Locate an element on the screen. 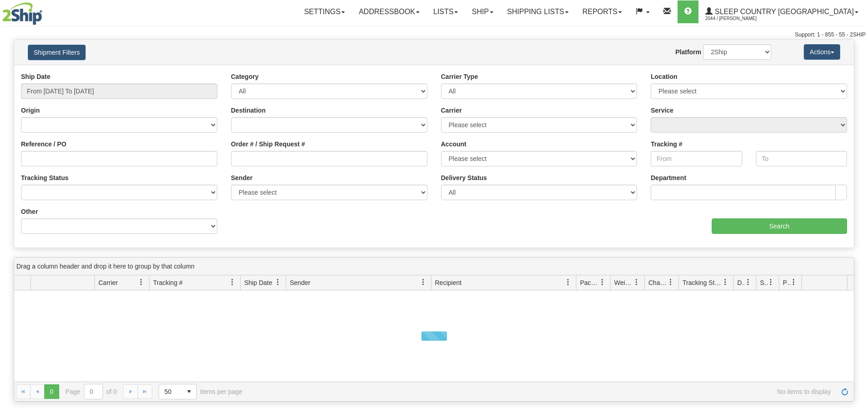 Image resolution: width=868 pixels, height=419 pixels. span: 50 is located at coordinates (170, 392).